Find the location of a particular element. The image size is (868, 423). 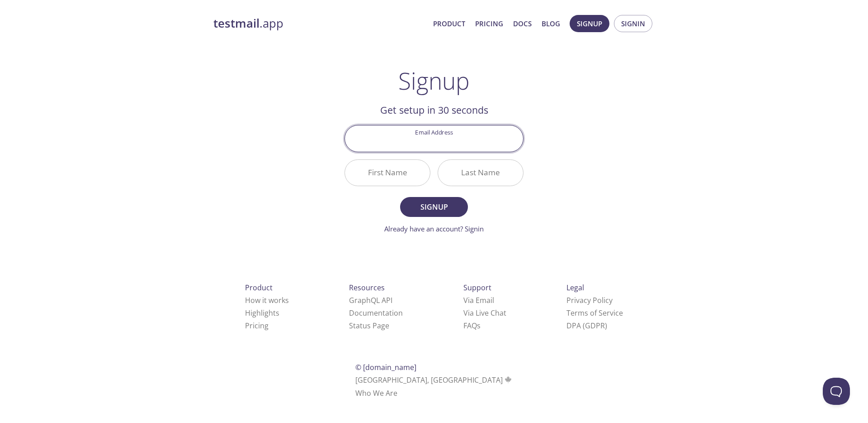

span: Support is located at coordinates (477, 287).